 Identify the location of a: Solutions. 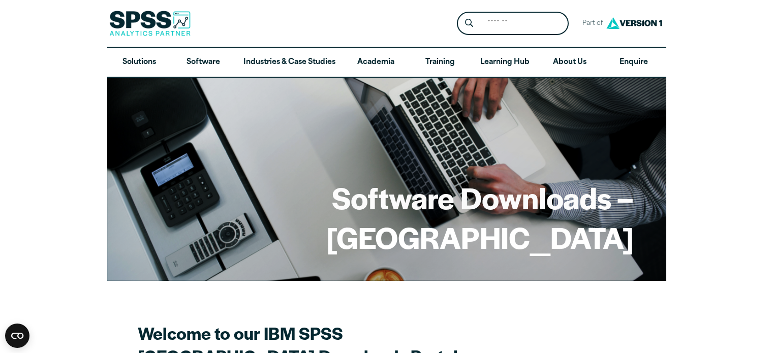
(139, 62).